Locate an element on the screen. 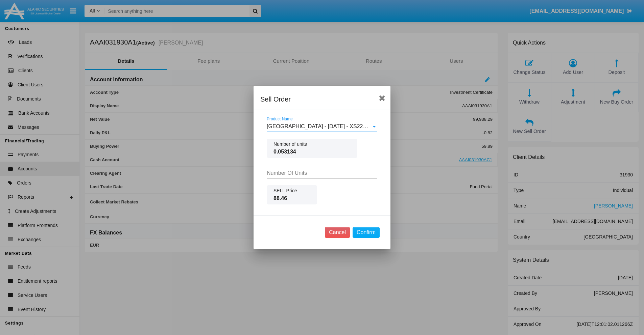  div: Sell Order is located at coordinates (322, 99).